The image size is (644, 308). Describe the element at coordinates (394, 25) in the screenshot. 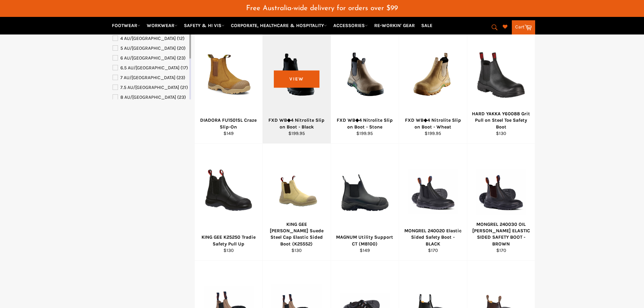

I see `a: RE-WORKIN' GEAR` at that location.